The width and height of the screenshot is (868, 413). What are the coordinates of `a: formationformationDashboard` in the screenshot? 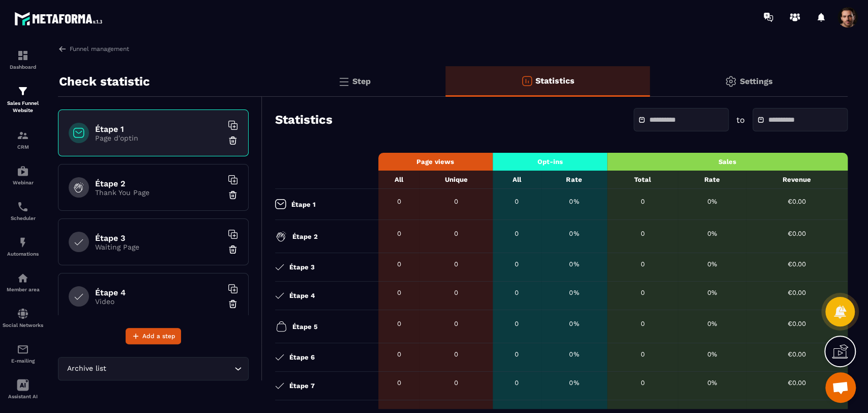 It's located at (23, 60).